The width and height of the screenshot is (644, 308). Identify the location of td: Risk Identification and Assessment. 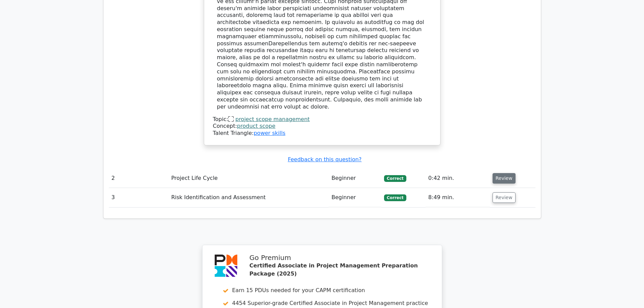
(248, 197).